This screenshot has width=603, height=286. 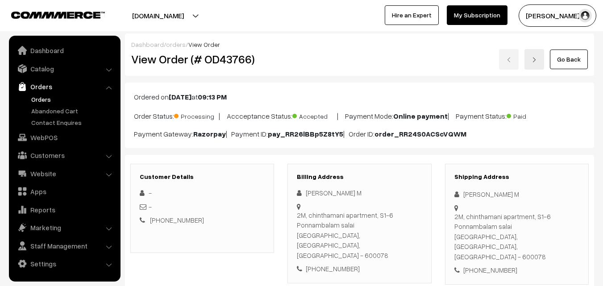 I want to click on img: user, so click(x=585, y=16).